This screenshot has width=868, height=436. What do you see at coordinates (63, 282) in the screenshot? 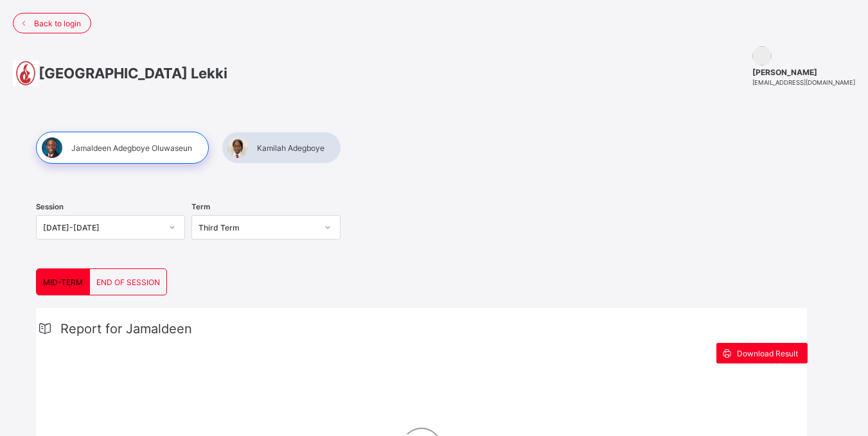
I see `span: MID-TERM` at bounding box center [63, 282].